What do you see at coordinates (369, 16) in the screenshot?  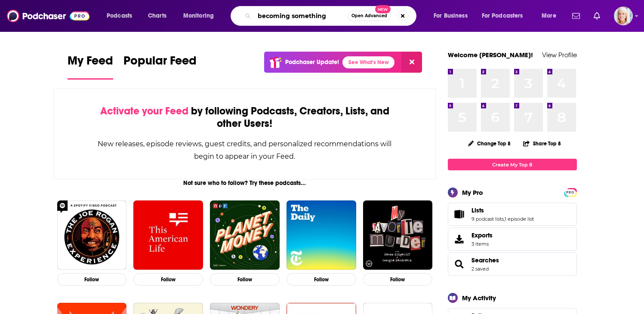 I see `button: Open AdvancedNew` at bounding box center [369, 16].